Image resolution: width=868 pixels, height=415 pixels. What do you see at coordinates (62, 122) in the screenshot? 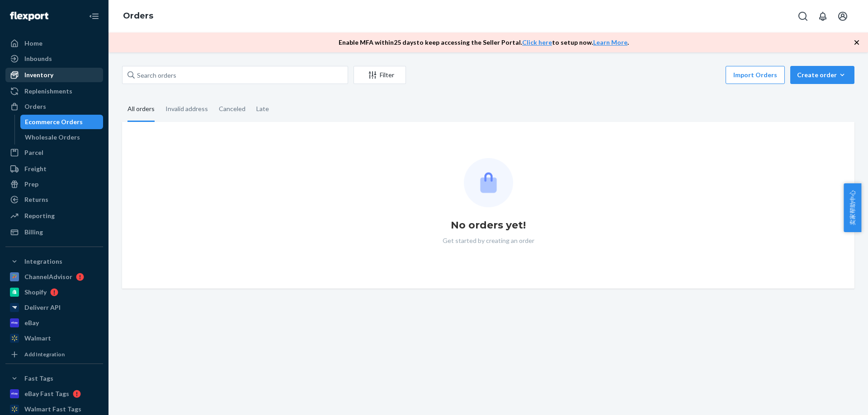
I see `a: Ecommerce Orders` at bounding box center [62, 122].